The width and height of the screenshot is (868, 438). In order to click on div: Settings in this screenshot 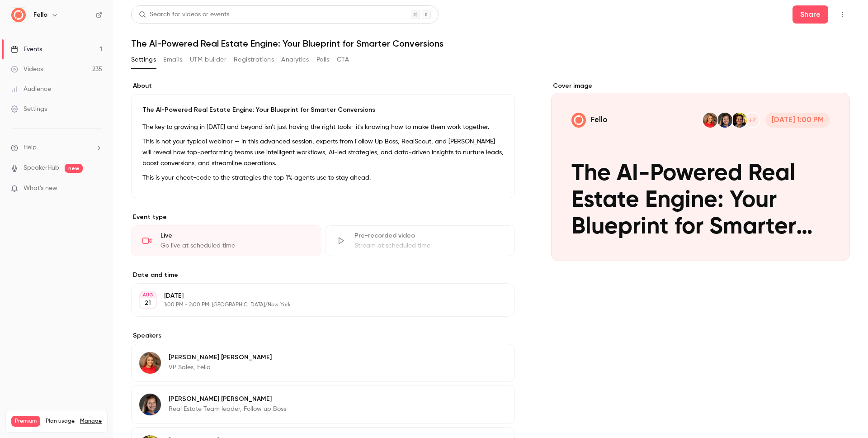, I will do `click(29, 109)`.